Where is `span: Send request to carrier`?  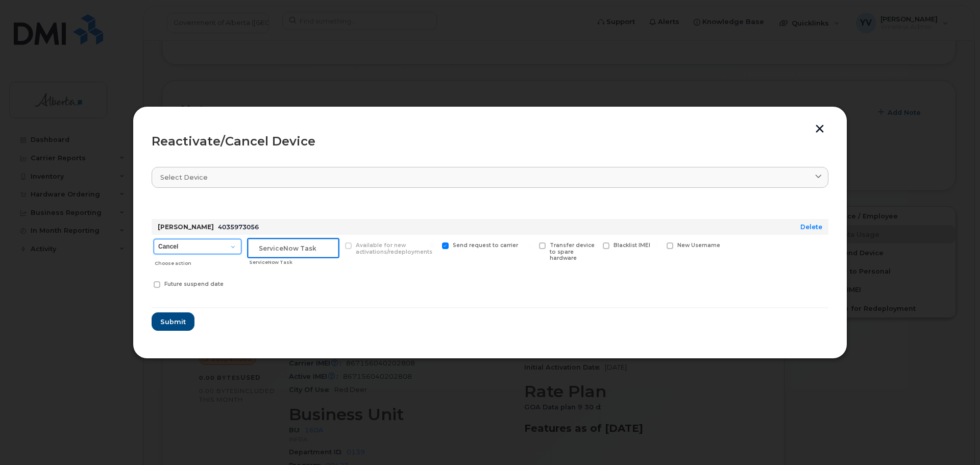 span: Send request to carrier is located at coordinates (485, 245).